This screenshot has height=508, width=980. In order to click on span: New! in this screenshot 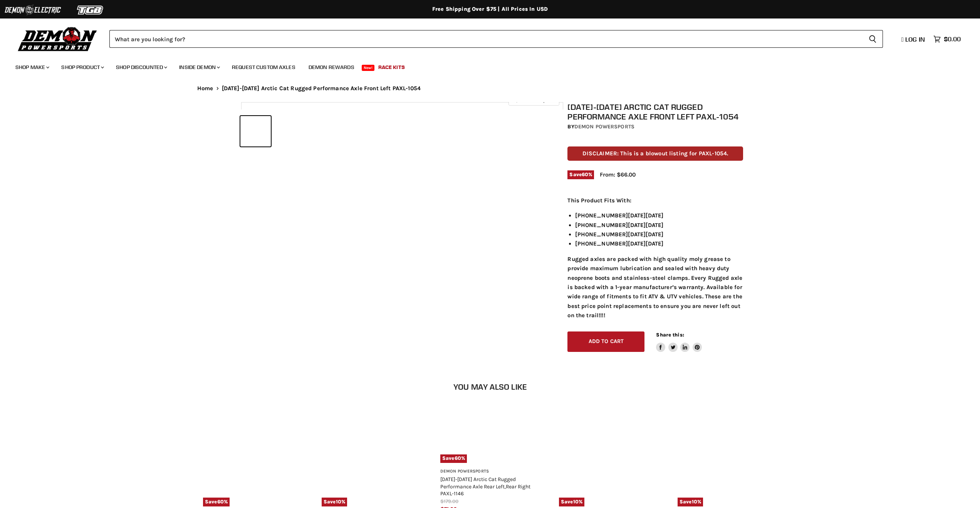, I will do `click(368, 68)`.